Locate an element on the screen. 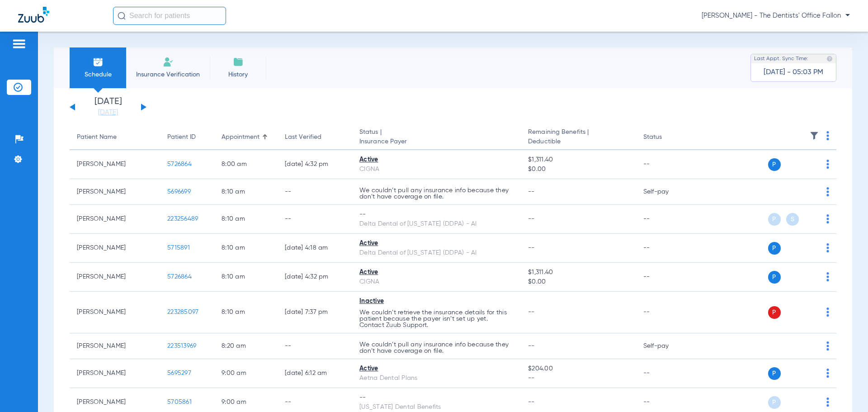  img: Schedule is located at coordinates (98, 62).